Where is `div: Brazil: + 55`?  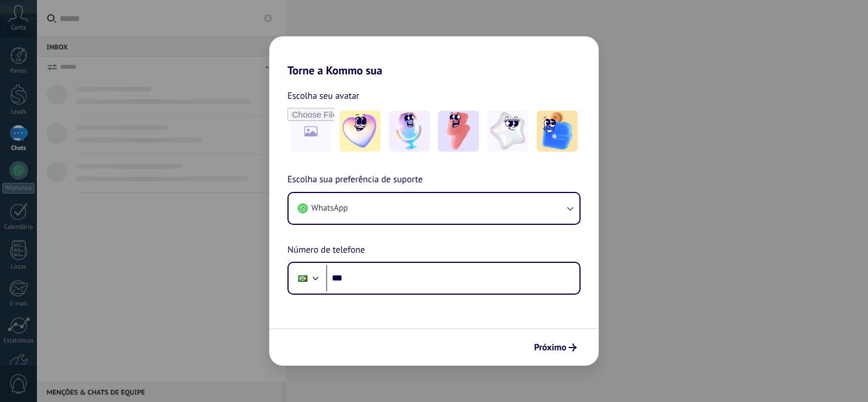 div: Brazil: + 55 is located at coordinates (302, 279).